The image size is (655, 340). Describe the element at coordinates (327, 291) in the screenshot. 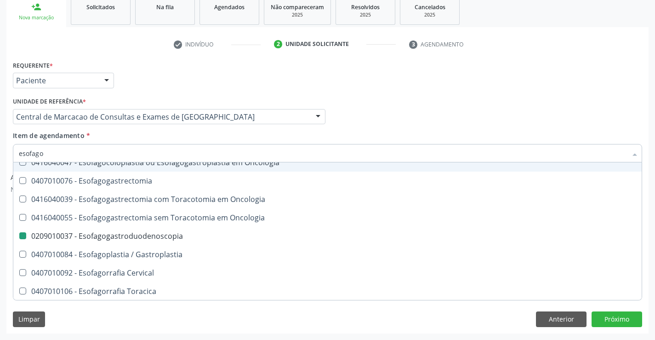

I see `div: 0407010106 - Esofagorrafia Toracica` at that location.